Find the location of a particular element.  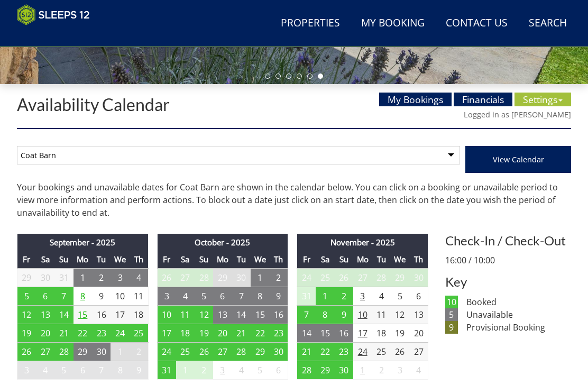

th: Sa is located at coordinates (185, 259).